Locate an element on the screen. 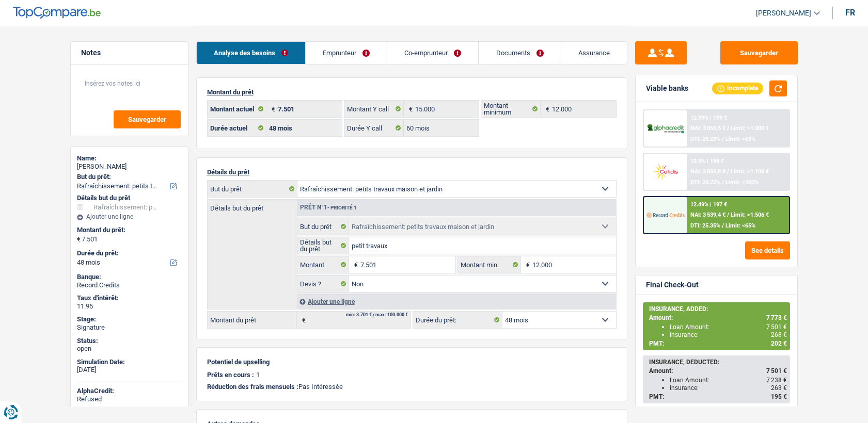 Image resolution: width=868 pixels, height=423 pixels. div: AlphaCredit: is located at coordinates (129, 391).